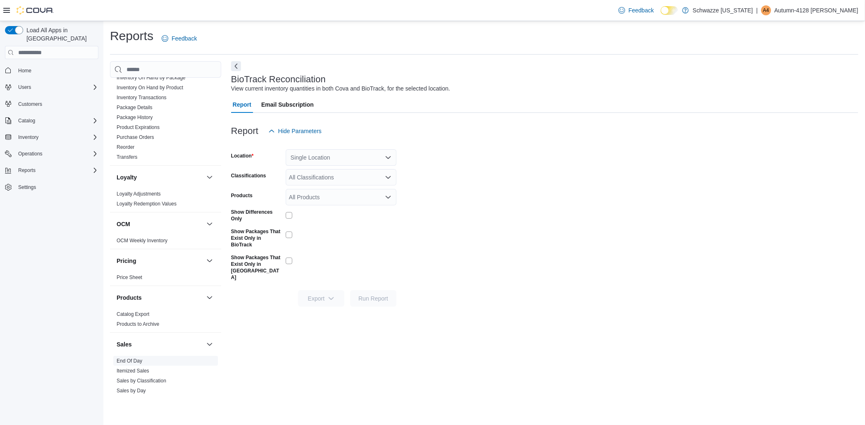  Describe the element at coordinates (141, 381) in the screenshot. I see `span: Sales by Classification` at that location.